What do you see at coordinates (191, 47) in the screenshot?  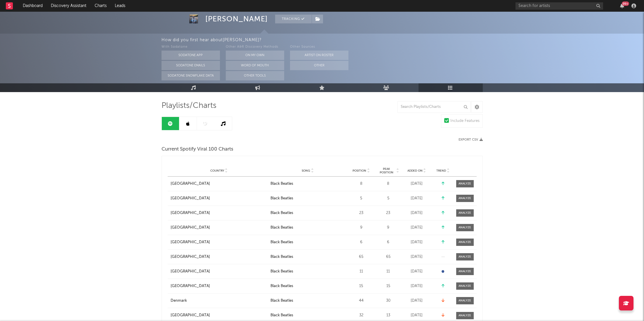 I see `div: With Sodatone` at bounding box center [191, 47].